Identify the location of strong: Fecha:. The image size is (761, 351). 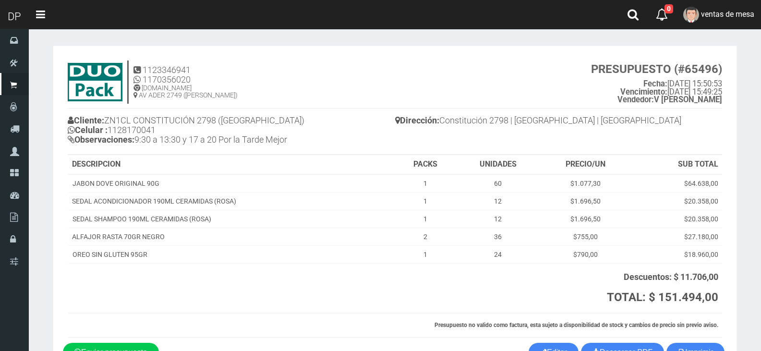
(656, 84).